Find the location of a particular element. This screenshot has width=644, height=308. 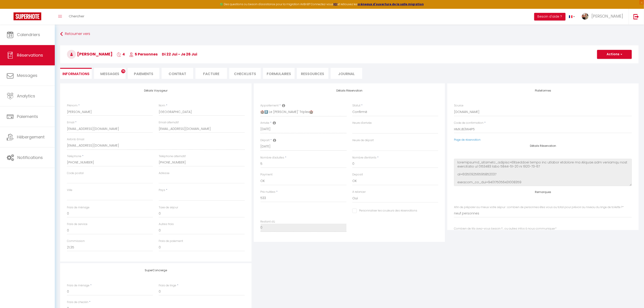

span: Notifications is located at coordinates (30, 157).